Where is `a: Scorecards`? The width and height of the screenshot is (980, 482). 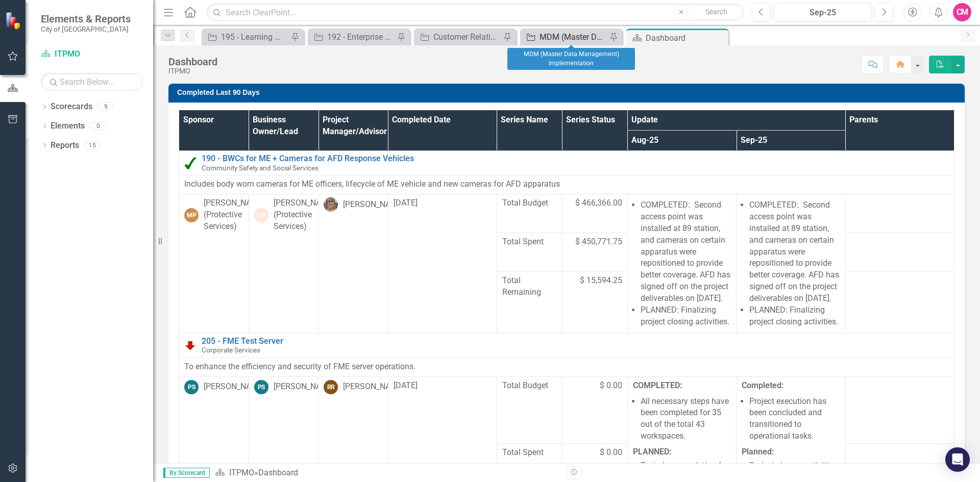
a: Scorecards is located at coordinates (71, 107).